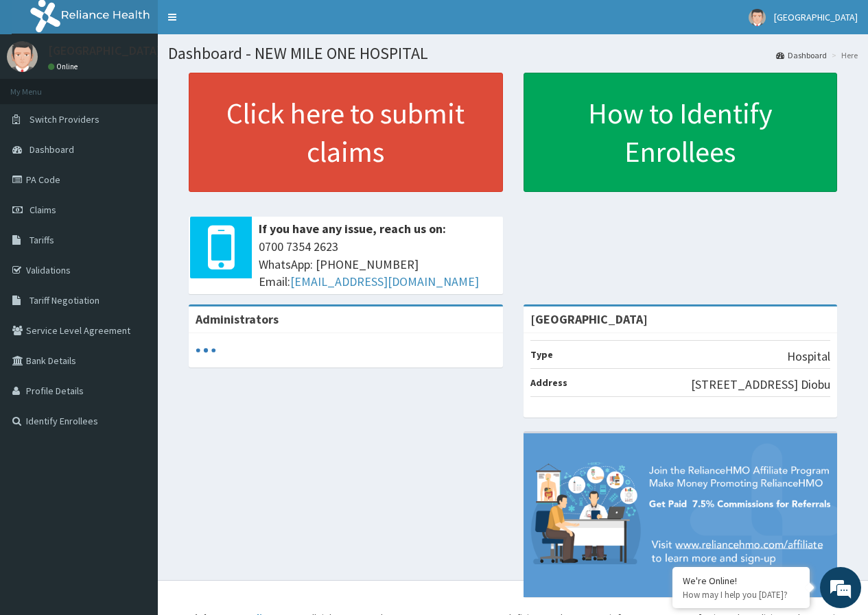 This screenshot has height=615, width=868. I want to click on li: Here, so click(842, 55).